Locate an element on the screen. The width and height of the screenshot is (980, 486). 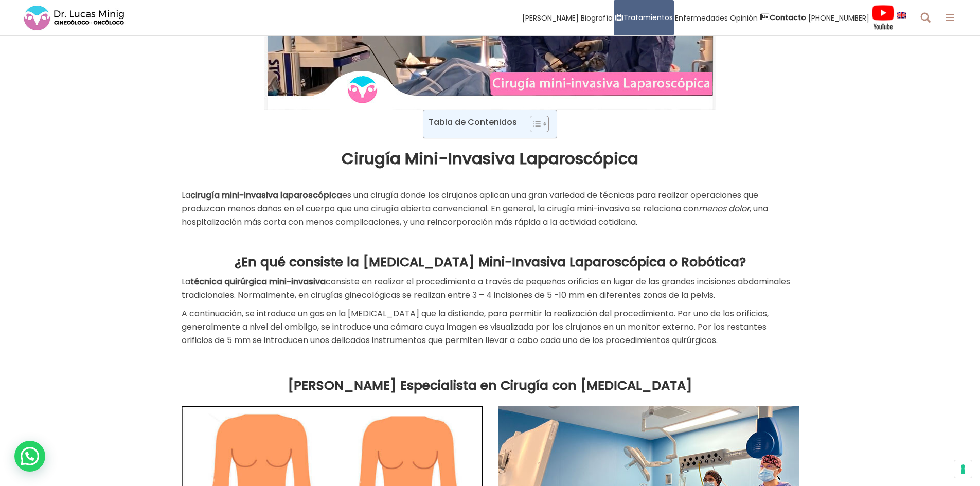
p: Tabla de Contenidos is located at coordinates (473, 122).